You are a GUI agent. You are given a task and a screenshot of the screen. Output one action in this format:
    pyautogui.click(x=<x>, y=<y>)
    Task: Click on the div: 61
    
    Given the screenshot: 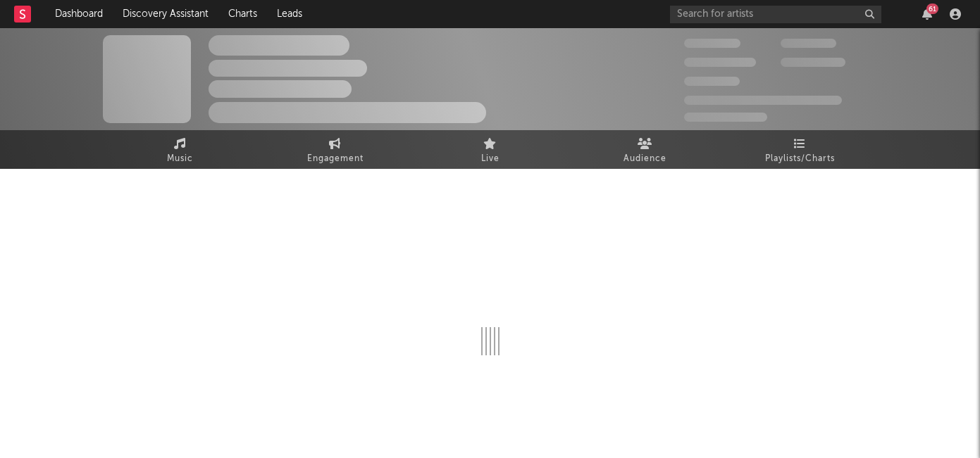 What is the action you would take?
    pyautogui.click(x=931, y=9)
    